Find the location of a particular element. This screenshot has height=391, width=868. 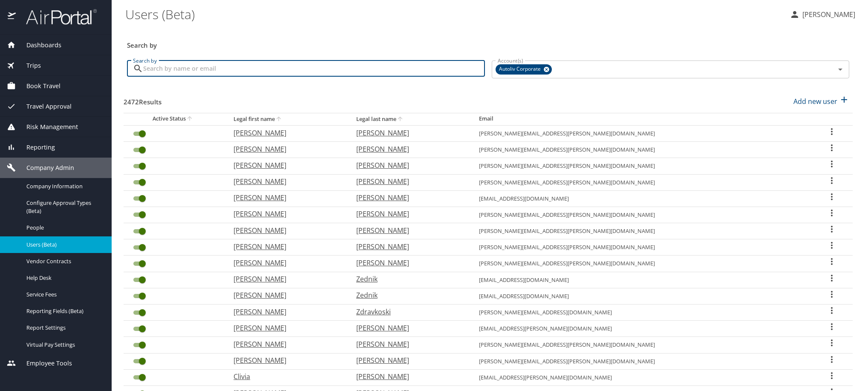

span: Users (Beta) is located at coordinates (64, 245).